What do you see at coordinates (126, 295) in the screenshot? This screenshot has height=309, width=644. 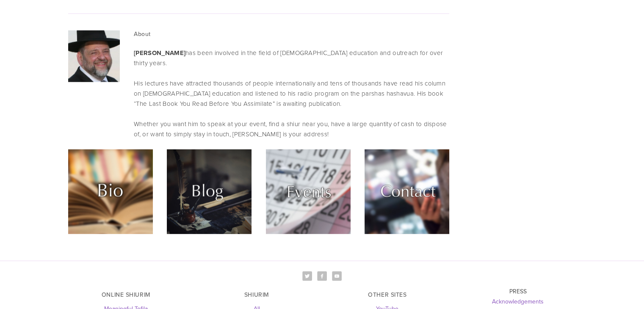 I see `h3: ONLINE SHIURIM` at bounding box center [126, 295].